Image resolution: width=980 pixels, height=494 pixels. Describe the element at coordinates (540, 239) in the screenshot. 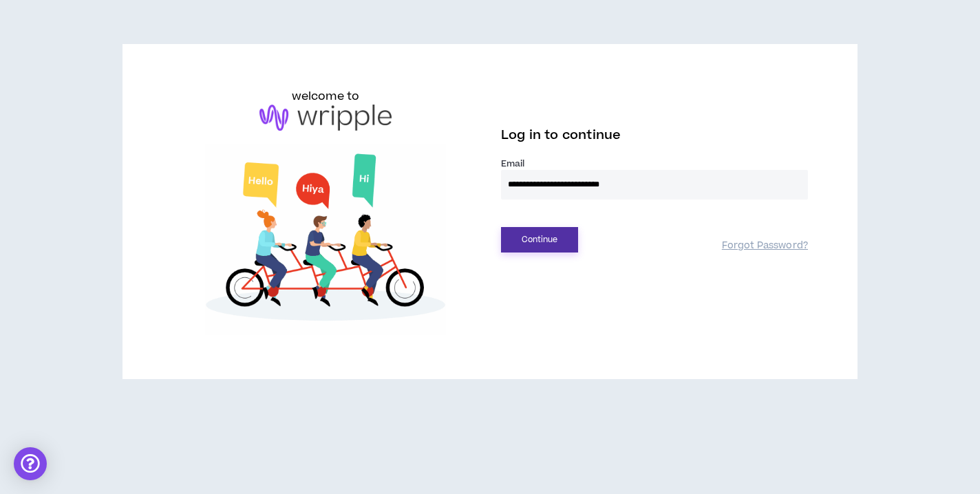

I see `button: Continue` at that location.